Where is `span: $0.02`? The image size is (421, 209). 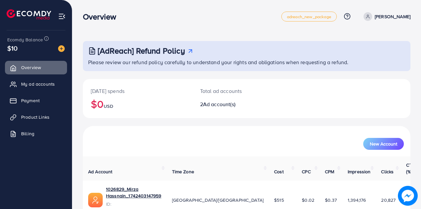 span: $0.02 is located at coordinates (308, 200).